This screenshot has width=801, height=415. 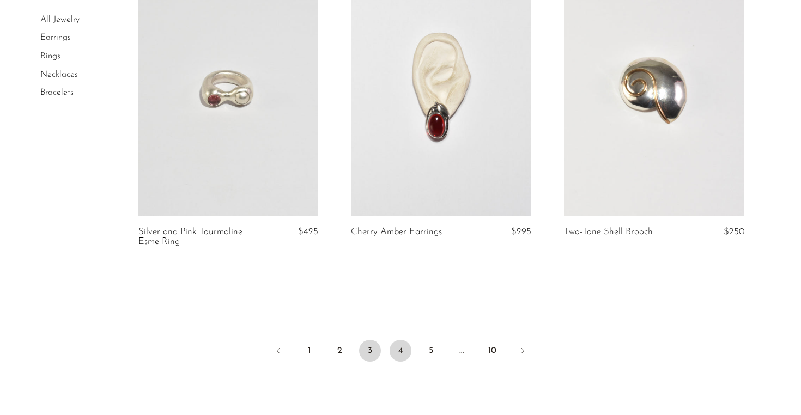 What do you see at coordinates (734, 232) in the screenshot?
I see `span: $250` at bounding box center [734, 232].